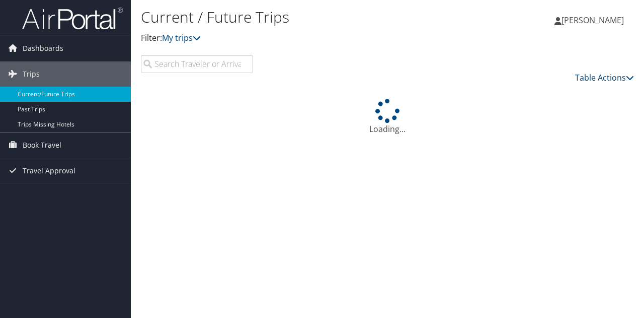  Describe the element at coordinates (305, 17) in the screenshot. I see `h1: Current / Future Trips` at that location.